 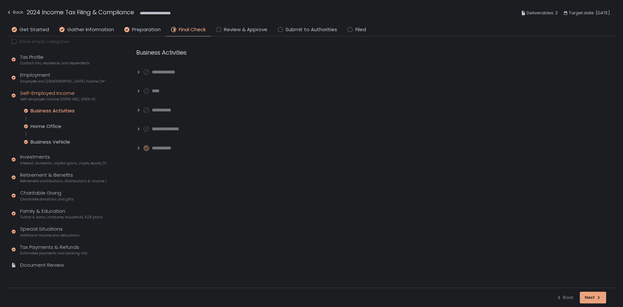 I want to click on h1: 2024 Income Tax Filing & Compliance, so click(x=80, y=12).